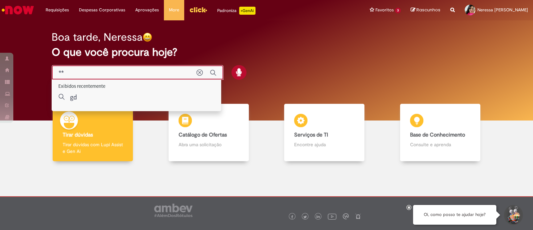 Image resolution: width=533 pixels, height=230 pixels. What do you see at coordinates (198, 10) in the screenshot?
I see `img: click_logo_yellow_360x200.png` at bounding box center [198, 10].